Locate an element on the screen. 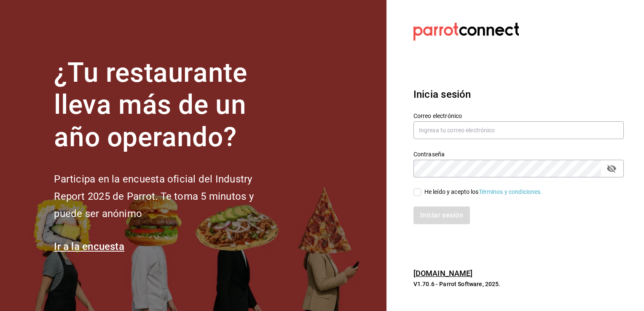  h2: Participa en la encuesta oficial del Industry Report 2025 de Parrot. Te toma 5 minutos y puede se... is located at coordinates (168, 196).